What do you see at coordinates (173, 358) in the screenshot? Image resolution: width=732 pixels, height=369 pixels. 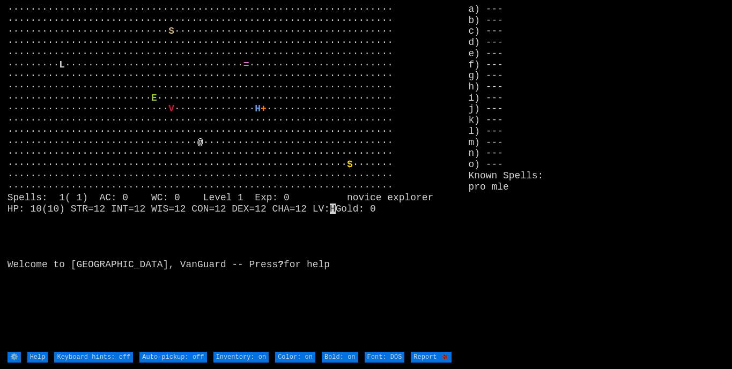 I see `input: Auto-pickup: off` at bounding box center [173, 358].